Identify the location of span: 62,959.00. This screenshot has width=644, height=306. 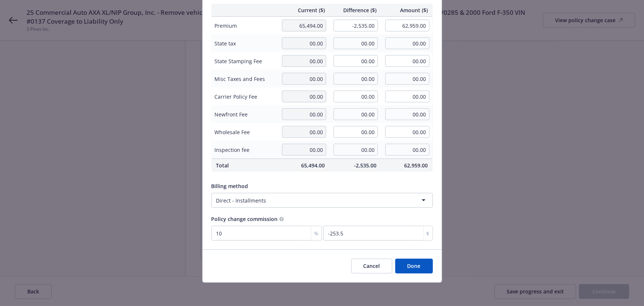
(407, 165).